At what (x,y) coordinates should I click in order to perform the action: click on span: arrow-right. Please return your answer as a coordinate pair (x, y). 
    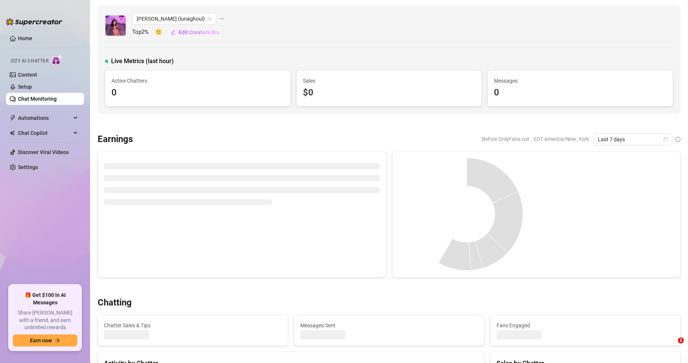
    Looking at the image, I should click on (57, 340).